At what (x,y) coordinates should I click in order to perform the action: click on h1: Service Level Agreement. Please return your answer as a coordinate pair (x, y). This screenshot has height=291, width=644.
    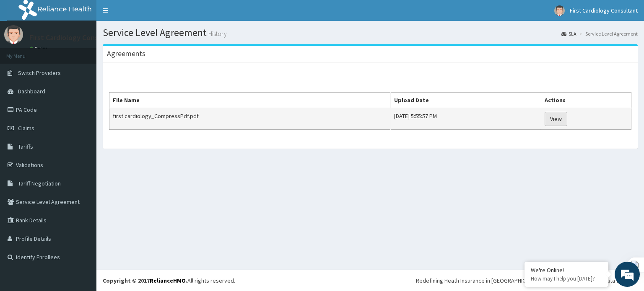
    Looking at the image, I should click on (370, 33).